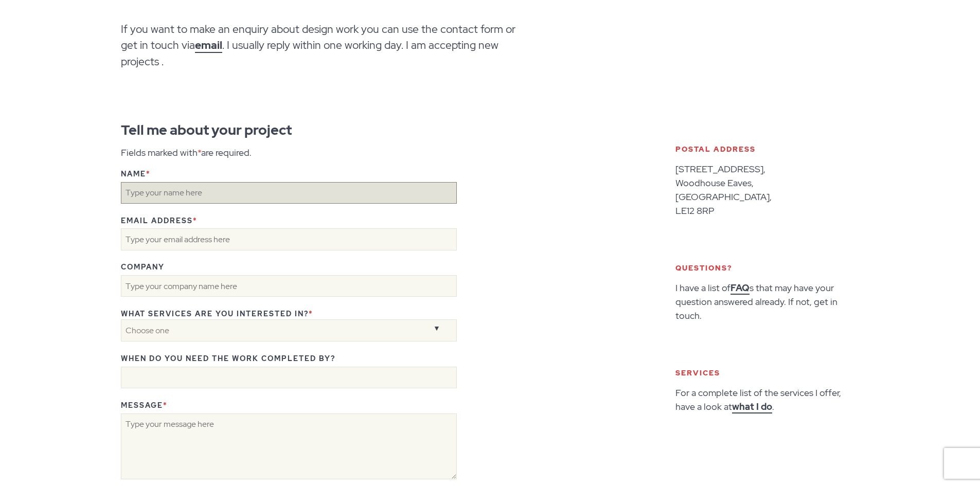 This screenshot has width=980, height=486. Describe the element at coordinates (768, 271) in the screenshot. I see `h4: Questions?` at that location.